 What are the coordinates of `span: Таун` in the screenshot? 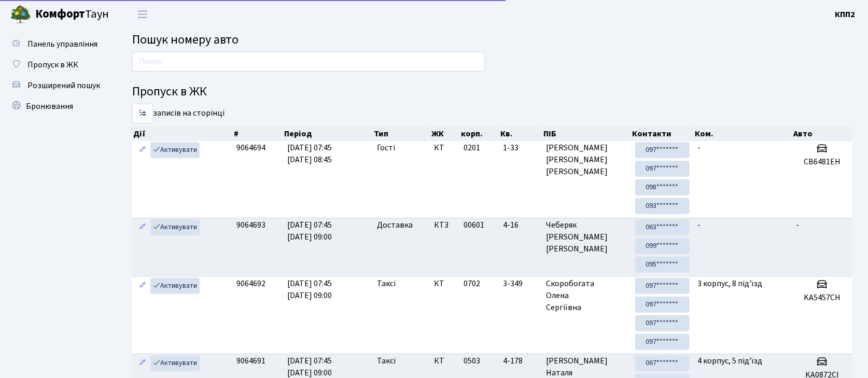 It's located at (72, 14).